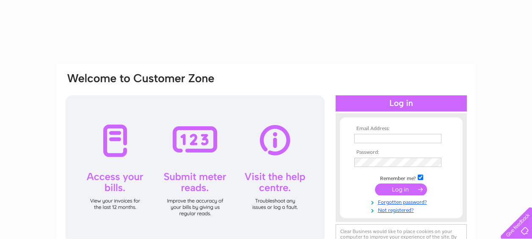 The width and height of the screenshot is (532, 239). What do you see at coordinates (402, 177) in the screenshot?
I see `td: Remember me?` at bounding box center [402, 177].